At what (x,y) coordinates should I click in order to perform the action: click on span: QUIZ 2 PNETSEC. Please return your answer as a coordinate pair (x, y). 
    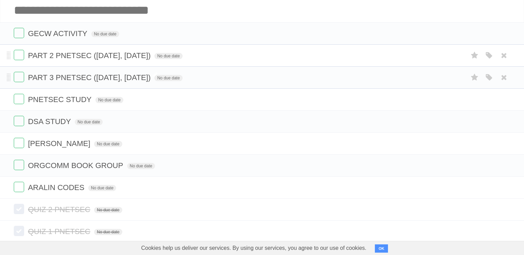
    Looking at the image, I should click on (60, 210).